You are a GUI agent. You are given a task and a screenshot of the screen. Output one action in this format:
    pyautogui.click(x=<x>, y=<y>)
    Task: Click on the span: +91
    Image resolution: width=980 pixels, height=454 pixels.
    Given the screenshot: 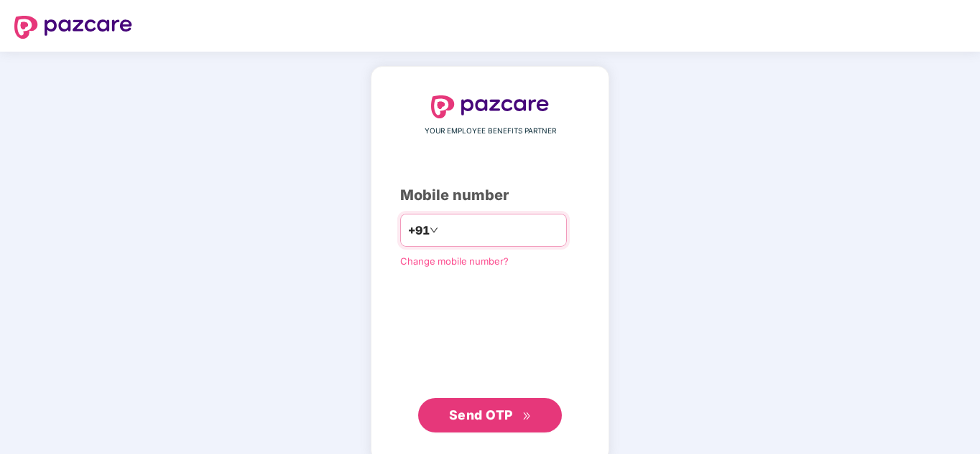 What is the action you would take?
    pyautogui.click(x=419, y=231)
    